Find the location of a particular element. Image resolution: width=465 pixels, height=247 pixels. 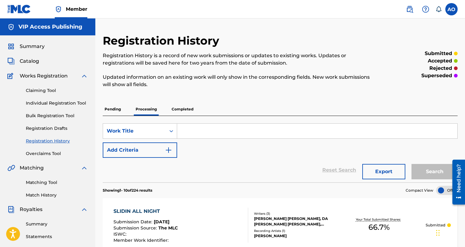

div: Notifications is located at coordinates (438, 9).